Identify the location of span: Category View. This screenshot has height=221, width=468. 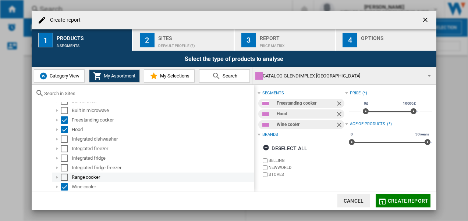
(64, 76).